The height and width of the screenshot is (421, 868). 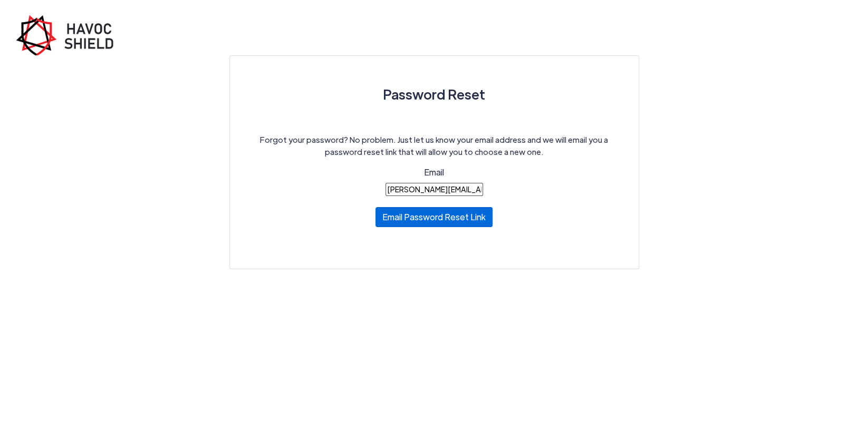 I want to click on div: Chat Widget, so click(x=780, y=364).